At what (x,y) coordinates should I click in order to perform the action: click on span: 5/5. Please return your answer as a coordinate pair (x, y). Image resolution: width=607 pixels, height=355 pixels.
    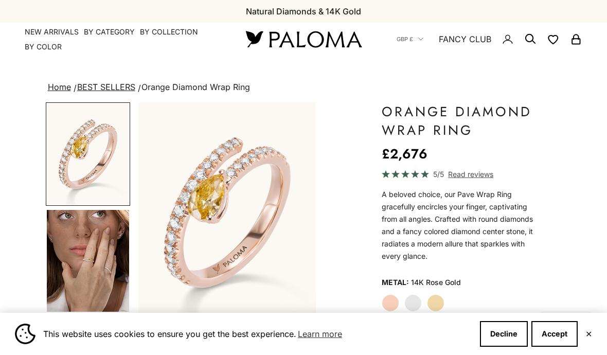
    Looking at the image, I should click on (438, 174).